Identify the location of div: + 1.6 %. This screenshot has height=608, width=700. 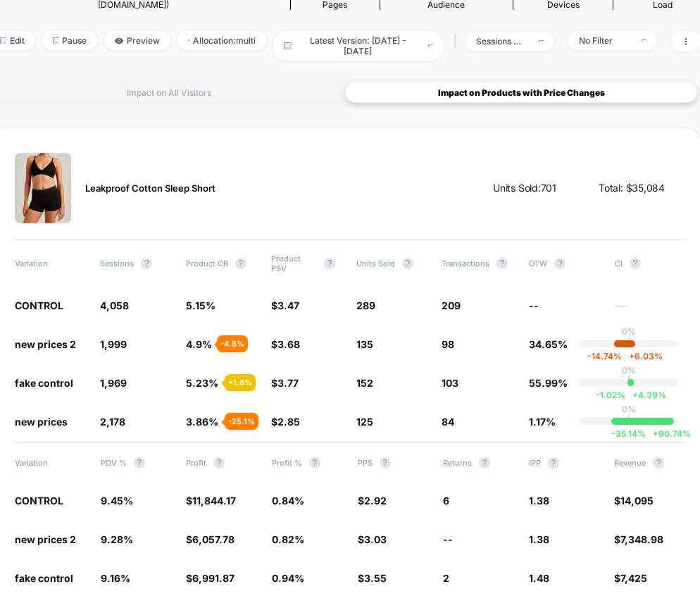
(240, 382).